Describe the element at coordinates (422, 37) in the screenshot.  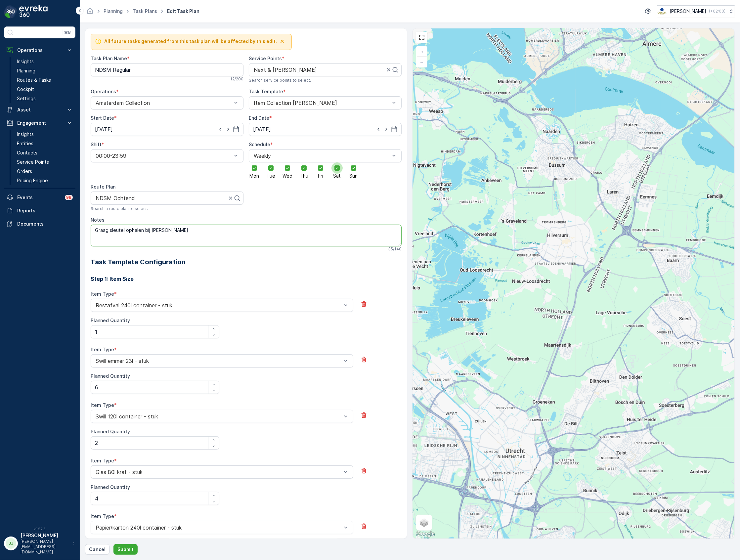
I see `a: View Fullscreen` at that location.